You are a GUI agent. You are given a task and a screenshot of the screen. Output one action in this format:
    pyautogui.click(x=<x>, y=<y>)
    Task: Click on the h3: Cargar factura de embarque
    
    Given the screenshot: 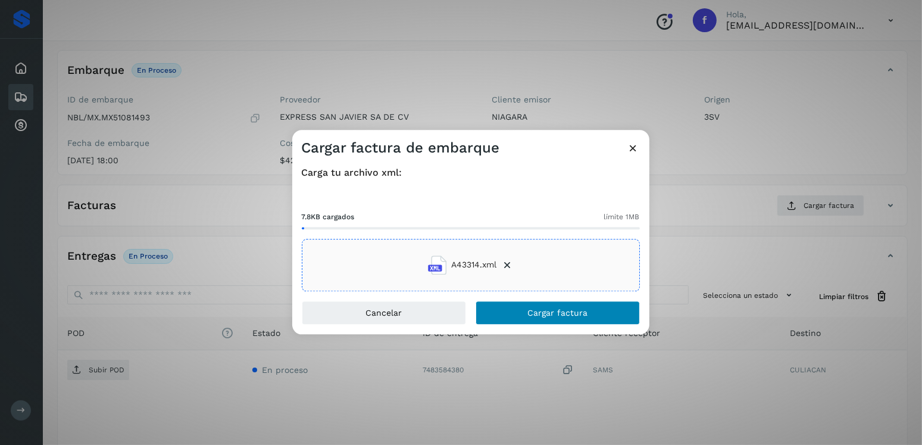 What is the action you would take?
    pyautogui.click(x=401, y=148)
    